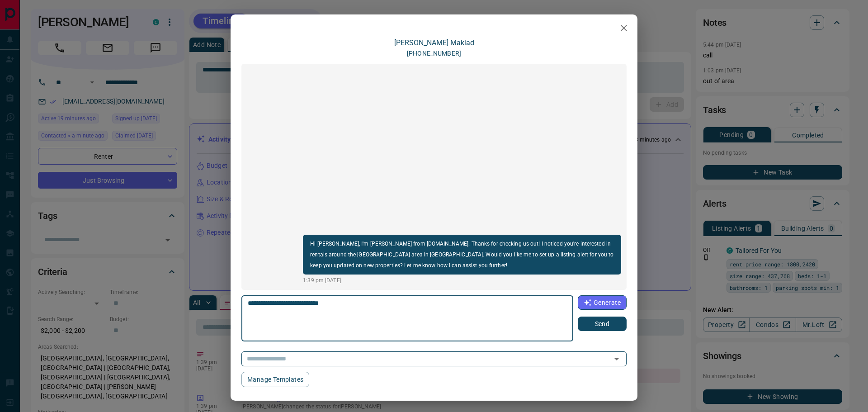  I want to click on button: Send, so click(602, 324).